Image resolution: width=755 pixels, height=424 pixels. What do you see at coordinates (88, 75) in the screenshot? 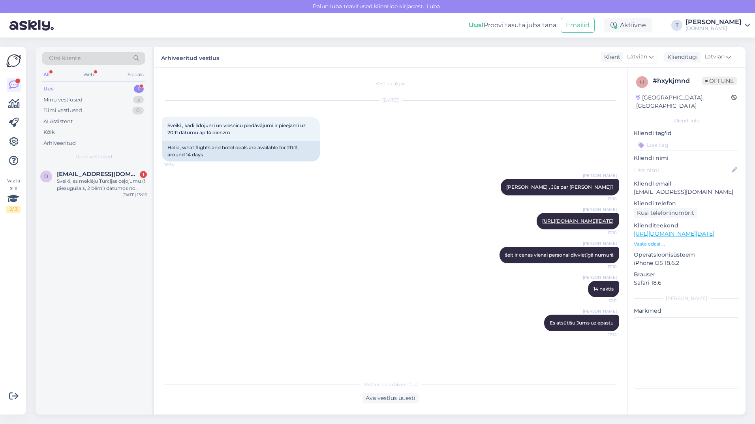
I see `div: Web` at bounding box center [88, 75].